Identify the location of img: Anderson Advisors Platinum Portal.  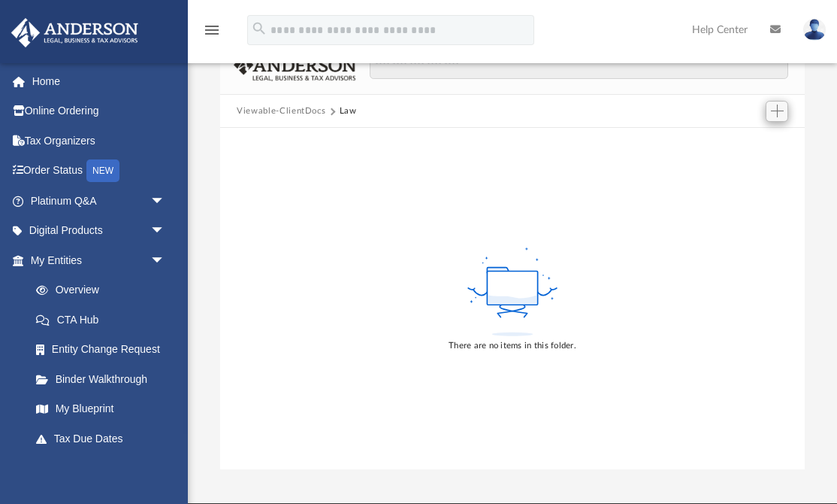
(74, 32).